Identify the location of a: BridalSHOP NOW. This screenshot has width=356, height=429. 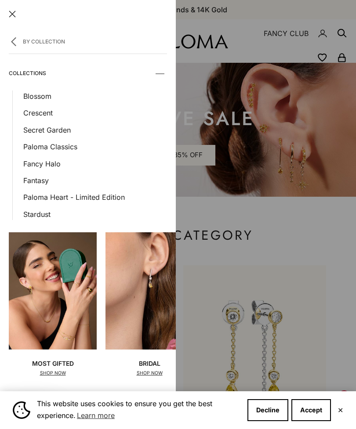
(149, 304).